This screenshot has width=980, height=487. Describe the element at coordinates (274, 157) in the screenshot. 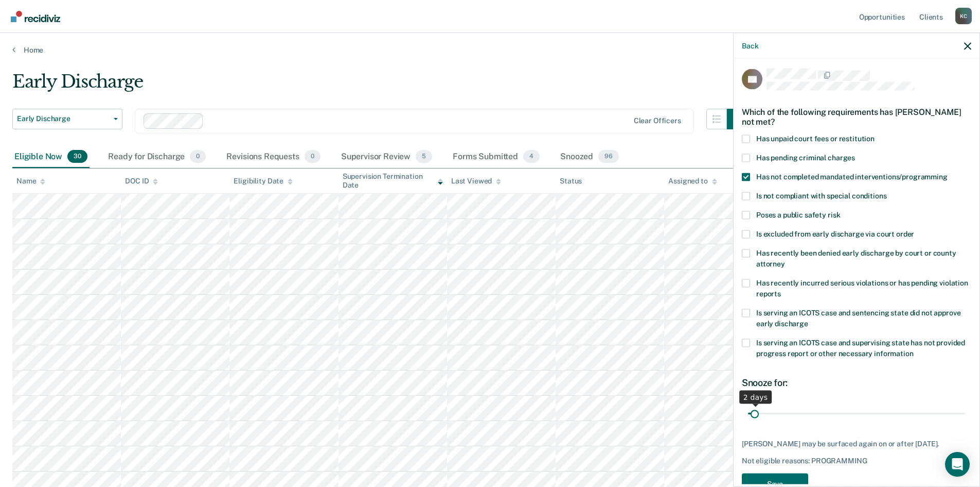

I see `div: Revisions Requests` at that location.